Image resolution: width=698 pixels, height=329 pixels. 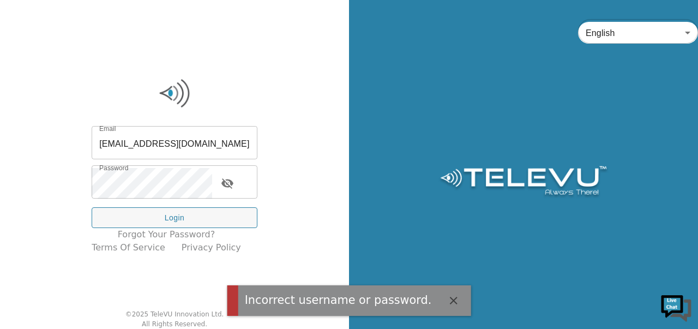 What do you see at coordinates (174, 314) in the screenshot?
I see `div: © 2025 TeleVU Innovation Ltd.` at bounding box center [174, 314].